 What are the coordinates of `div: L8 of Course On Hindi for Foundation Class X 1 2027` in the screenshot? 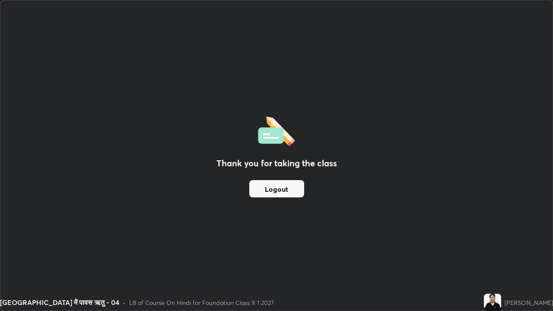 It's located at (201, 303).